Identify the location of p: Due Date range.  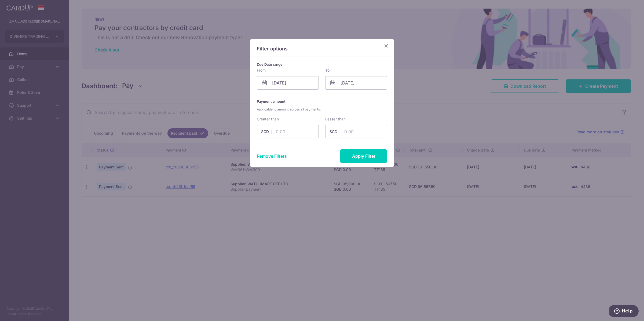
(322, 64).